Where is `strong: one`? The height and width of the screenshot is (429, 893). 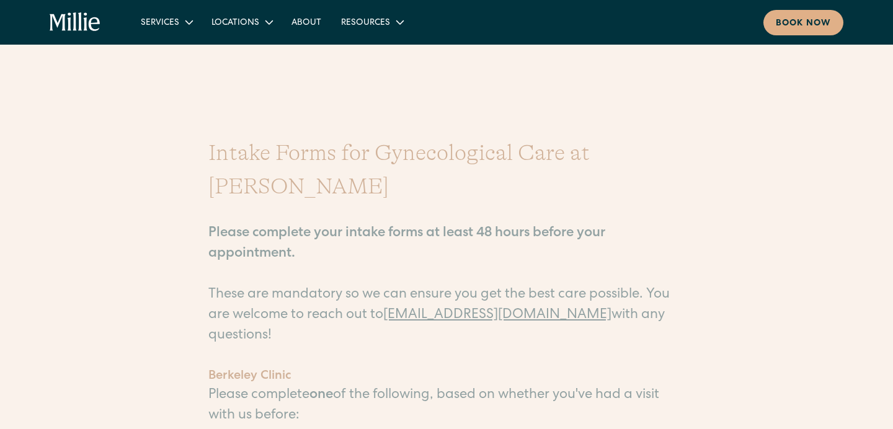 strong: one is located at coordinates (321, 396).